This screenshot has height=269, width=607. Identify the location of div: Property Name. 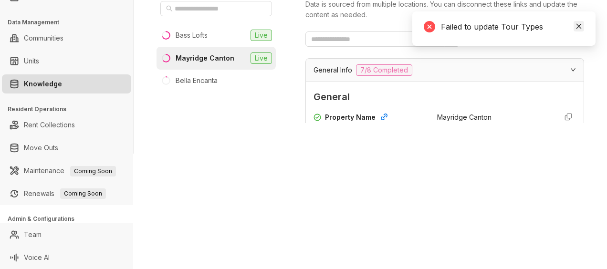
(375, 118).